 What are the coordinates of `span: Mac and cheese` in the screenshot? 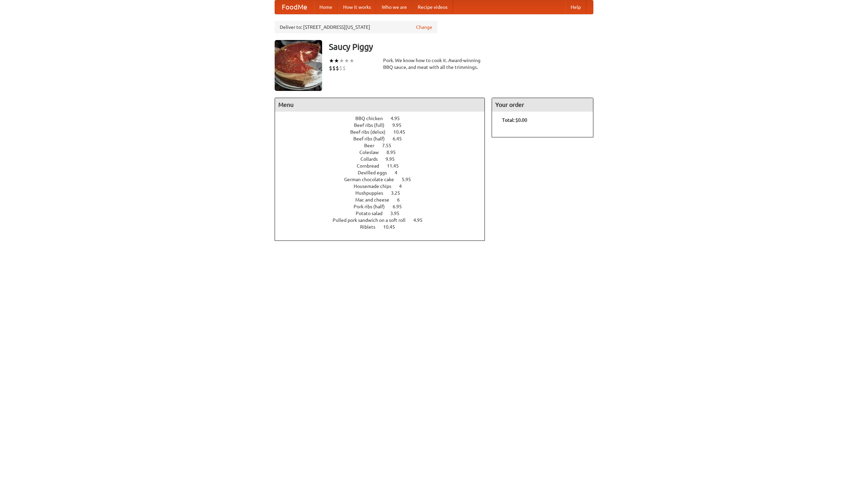 It's located at (376, 200).